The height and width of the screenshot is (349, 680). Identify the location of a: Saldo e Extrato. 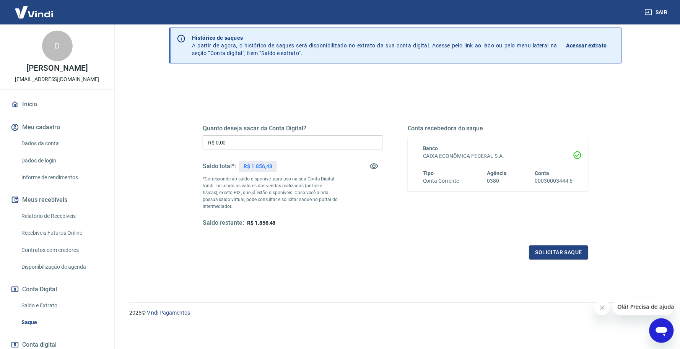
(62, 305).